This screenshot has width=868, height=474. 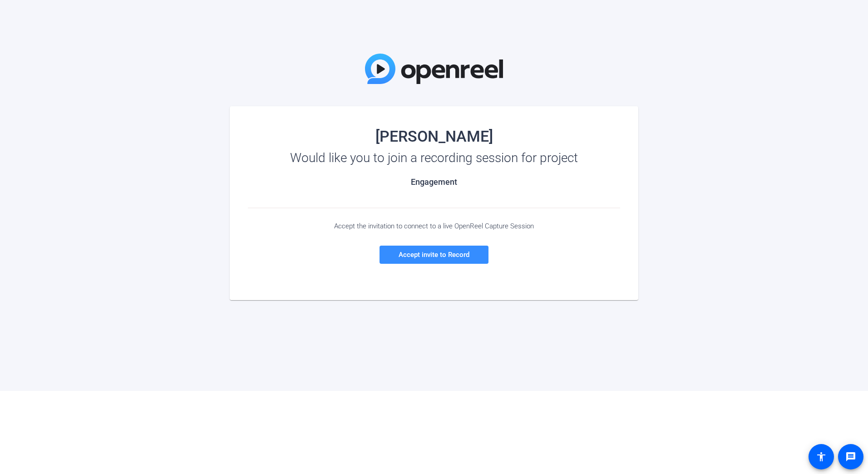 I want to click on span: Accept invite to Record, so click(x=434, y=255).